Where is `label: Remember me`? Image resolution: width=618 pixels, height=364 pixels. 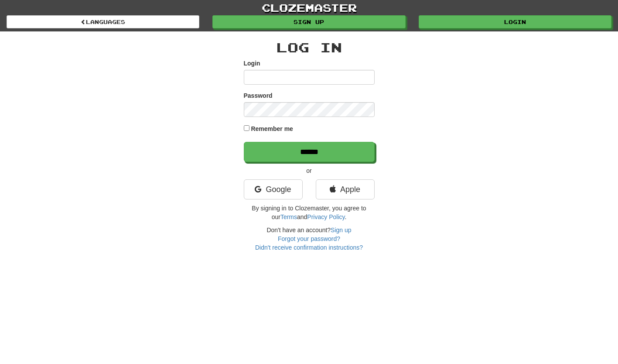 label: Remember me is located at coordinates (272, 129).